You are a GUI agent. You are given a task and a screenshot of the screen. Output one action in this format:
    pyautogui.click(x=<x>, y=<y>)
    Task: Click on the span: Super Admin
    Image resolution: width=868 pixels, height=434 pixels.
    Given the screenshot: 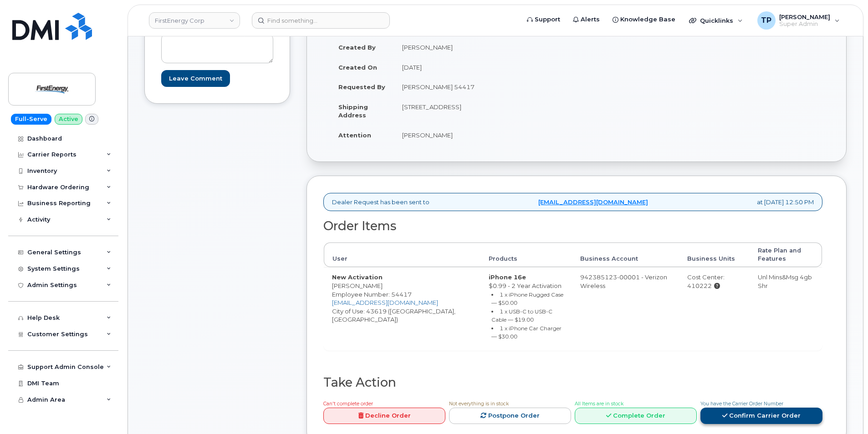 What is the action you would take?
    pyautogui.click(x=805, y=24)
    